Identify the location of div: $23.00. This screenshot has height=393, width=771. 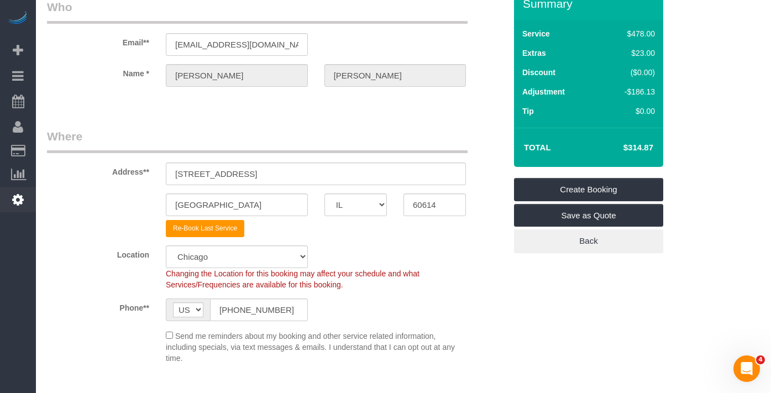
(628, 53).